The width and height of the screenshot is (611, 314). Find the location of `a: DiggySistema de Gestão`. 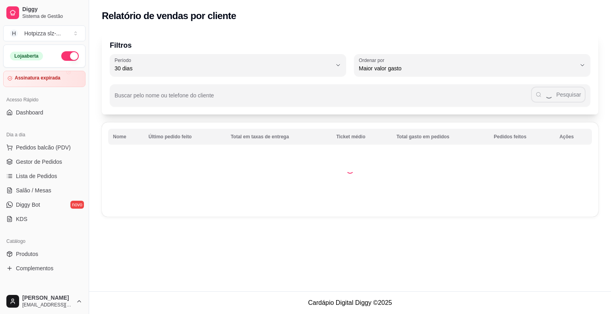

a: DiggySistema de Gestão is located at coordinates (44, 13).